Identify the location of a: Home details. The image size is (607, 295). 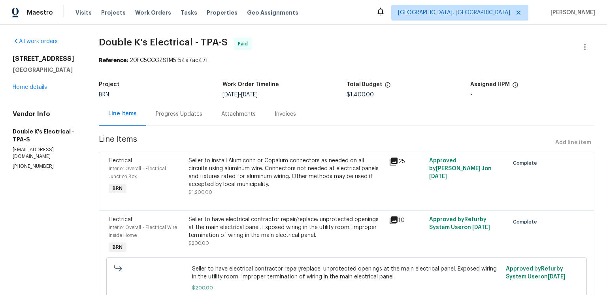
(30, 87).